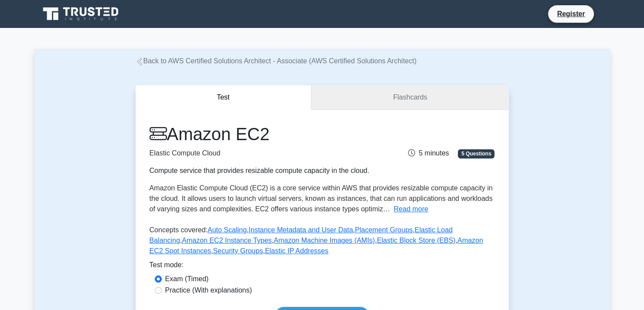 The width and height of the screenshot is (644, 310). What do you see at coordinates (187, 279) in the screenshot?
I see `label: Exam (Timed)` at bounding box center [187, 279].